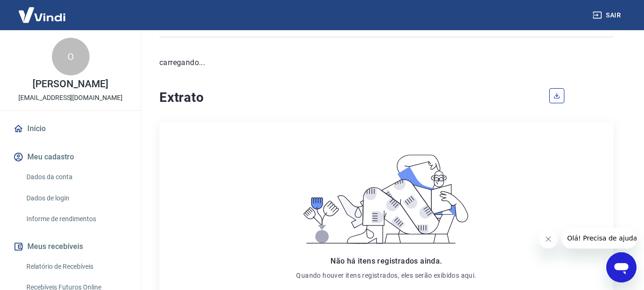 The image size is (644, 290). What do you see at coordinates (386, 261) in the screenshot?
I see `span: Não há itens registrados ainda.` at bounding box center [386, 261].